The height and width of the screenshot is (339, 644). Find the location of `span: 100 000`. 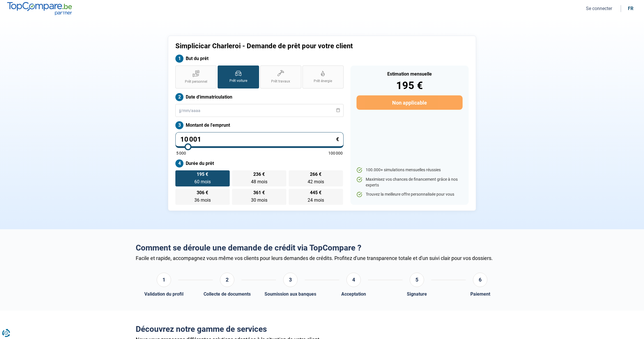

span: 100 000 is located at coordinates (335, 153).